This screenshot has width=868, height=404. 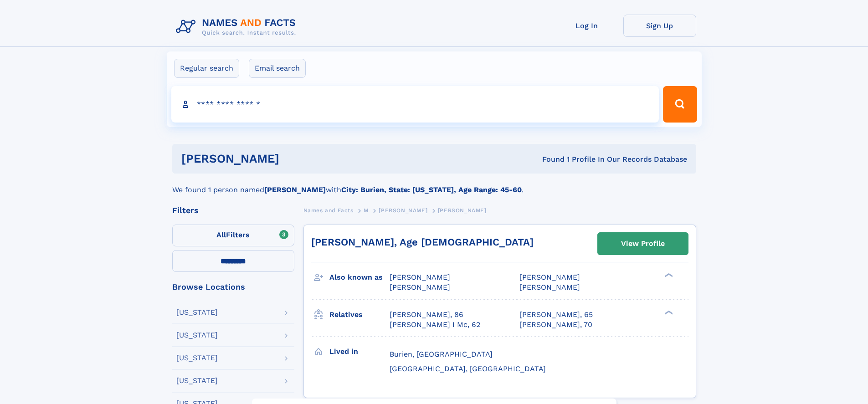 I want to click on input: search input, so click(x=415, y=105).